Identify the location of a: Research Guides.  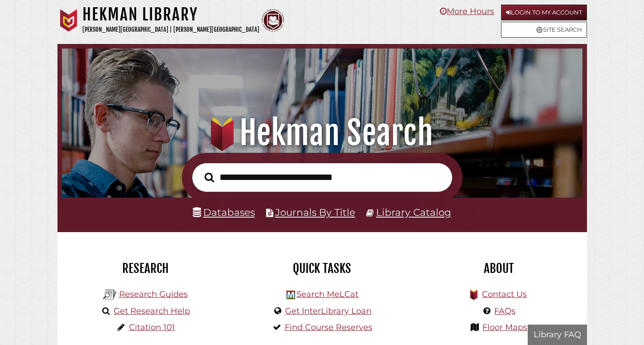
(154, 294).